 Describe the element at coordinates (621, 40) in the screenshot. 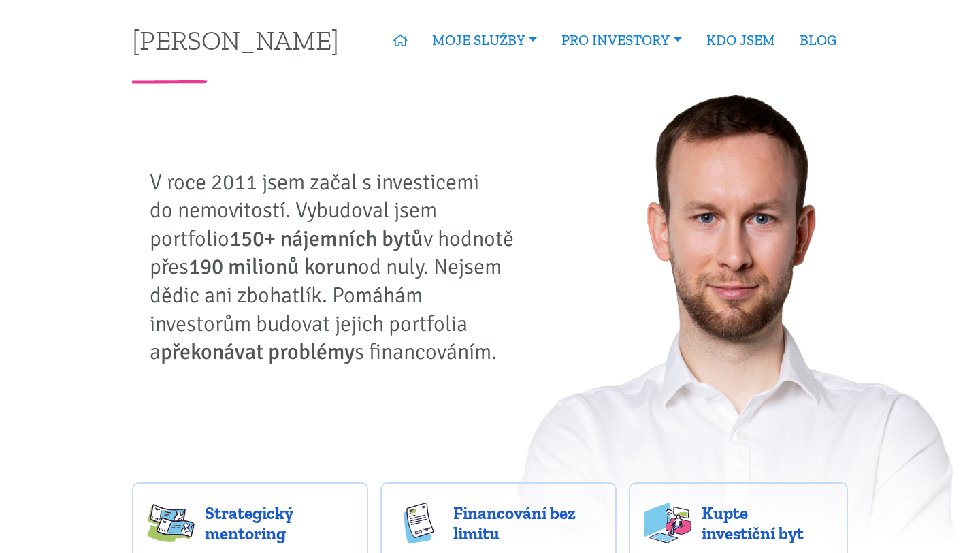

I see `a: PRO INVESTORY` at that location.